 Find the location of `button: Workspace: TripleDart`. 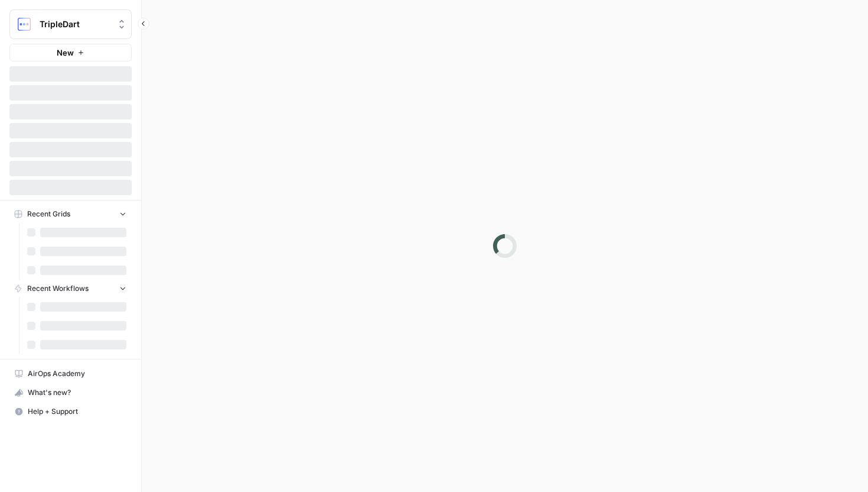

button: Workspace: TripleDart is located at coordinates (71, 24).